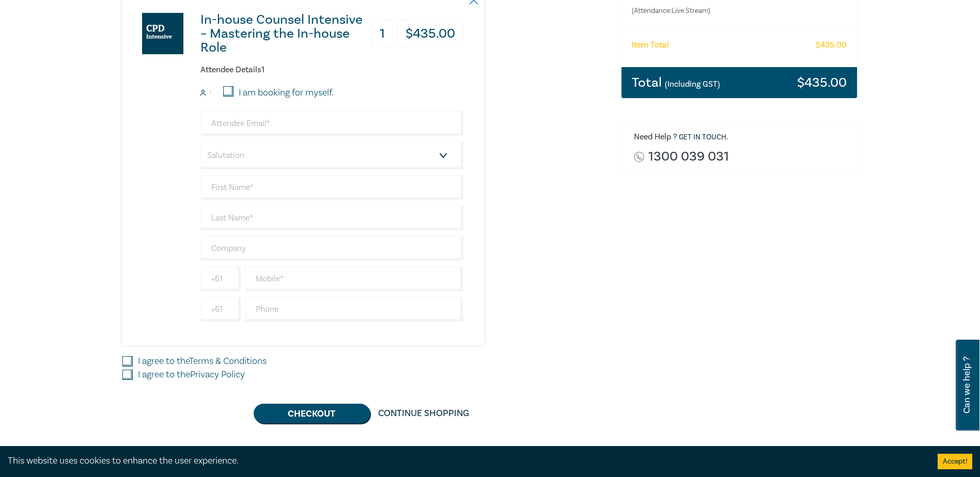  Describe the element at coordinates (383, 34) in the screenshot. I see `h3: 1` at that location.